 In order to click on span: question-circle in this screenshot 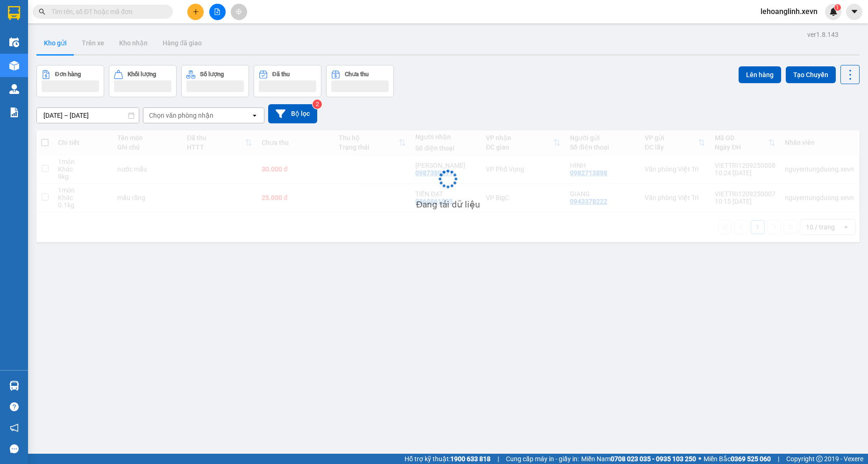, I will do `click(14, 406)`.